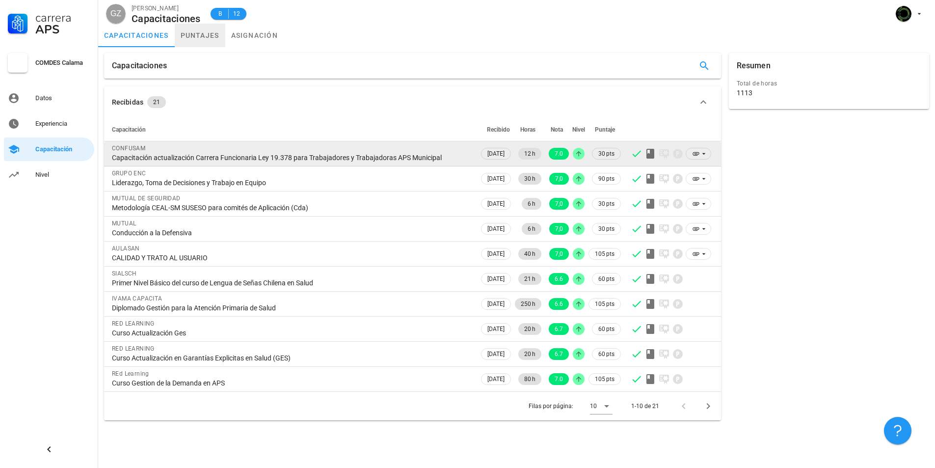  I want to click on button: Página siguiente, so click(708, 406).